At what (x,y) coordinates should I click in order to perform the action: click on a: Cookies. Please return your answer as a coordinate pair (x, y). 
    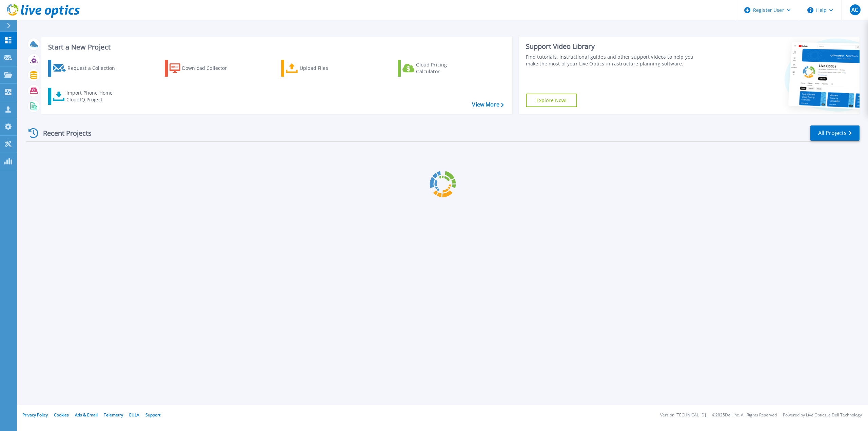
    Looking at the image, I should click on (61, 414).